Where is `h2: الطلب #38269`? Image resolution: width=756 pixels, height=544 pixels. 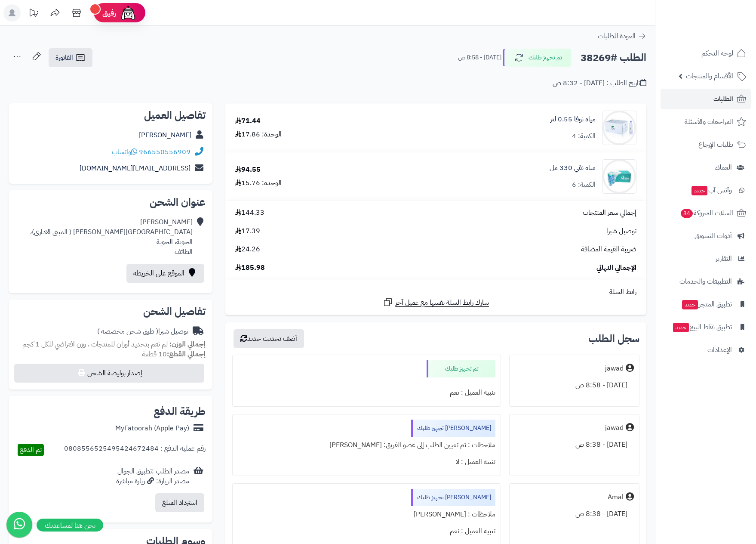 h2: الطلب #38269 is located at coordinates (613, 58).